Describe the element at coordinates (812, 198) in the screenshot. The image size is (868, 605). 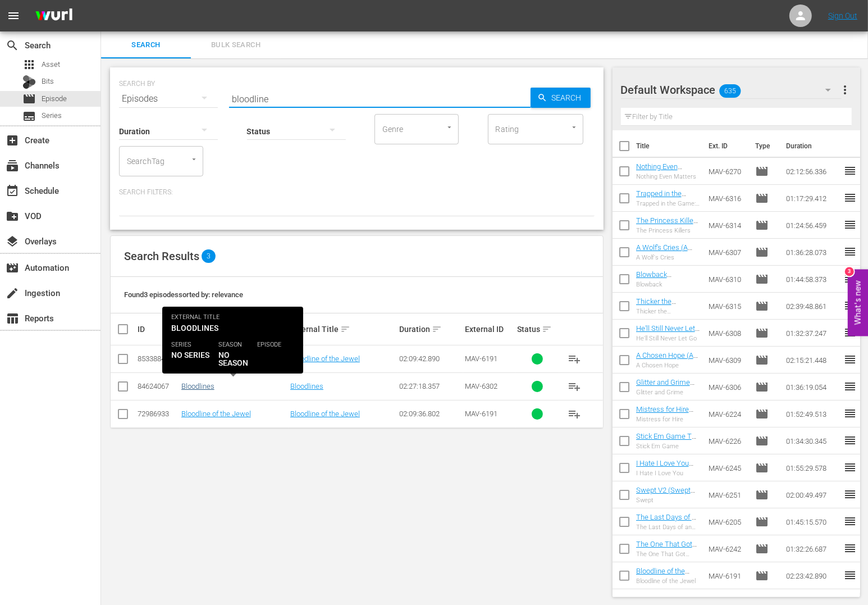
I see `td: 01:17:29.412` at that location.